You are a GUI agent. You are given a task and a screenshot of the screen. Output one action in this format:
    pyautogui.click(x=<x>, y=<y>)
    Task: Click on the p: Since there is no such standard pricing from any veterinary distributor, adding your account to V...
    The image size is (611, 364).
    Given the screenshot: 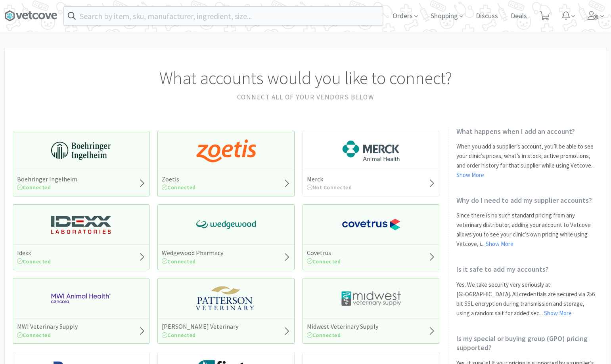 What is the action you would take?
    pyautogui.click(x=527, y=230)
    